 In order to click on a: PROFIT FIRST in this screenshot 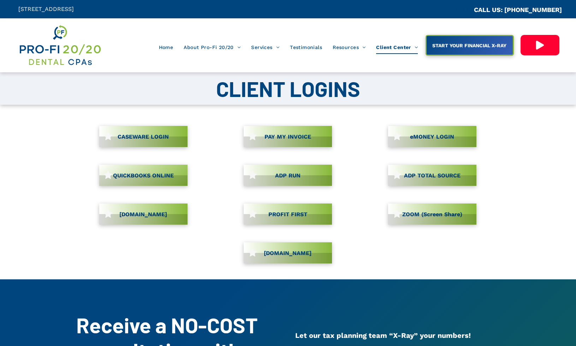, I will do `click(288, 214)`.